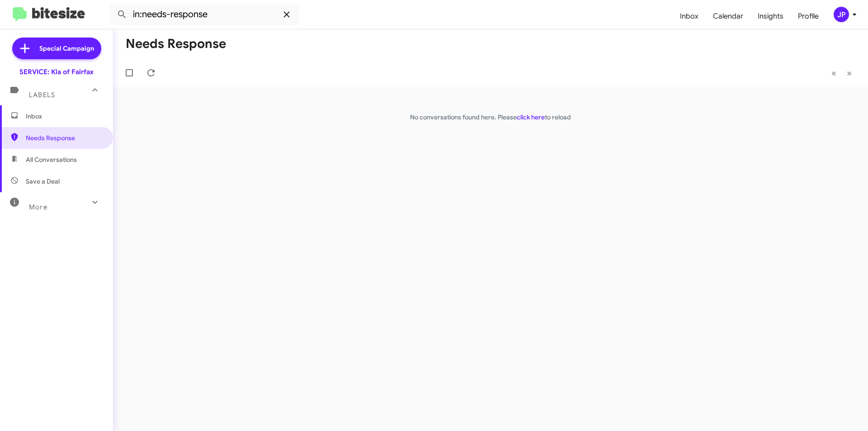 The image size is (868, 431). I want to click on div: JP, so click(841, 15).